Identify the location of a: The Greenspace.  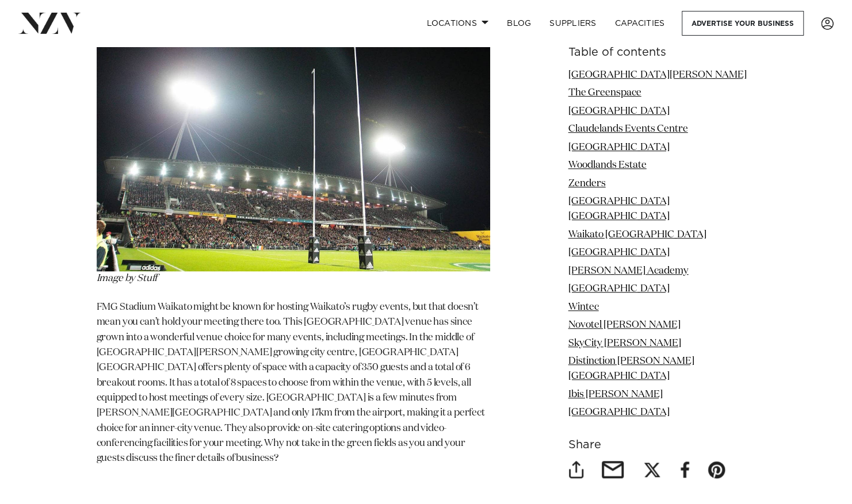
(605, 93).